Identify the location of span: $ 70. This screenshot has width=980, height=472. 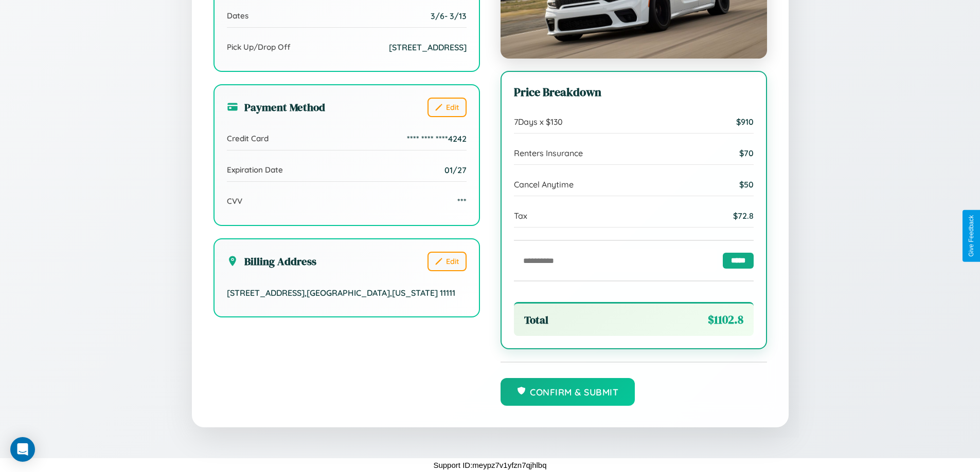
(746, 153).